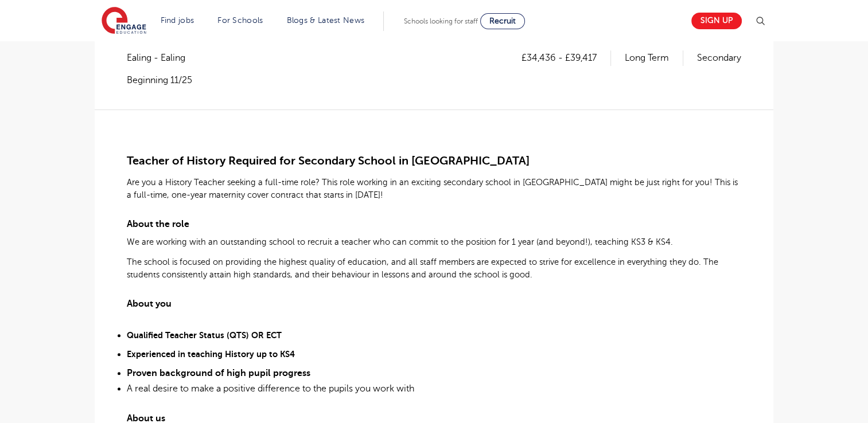  What do you see at coordinates (271, 389) in the screenshot?
I see `span: A real desire to make a positive difference to the pupils you work with` at bounding box center [271, 389].